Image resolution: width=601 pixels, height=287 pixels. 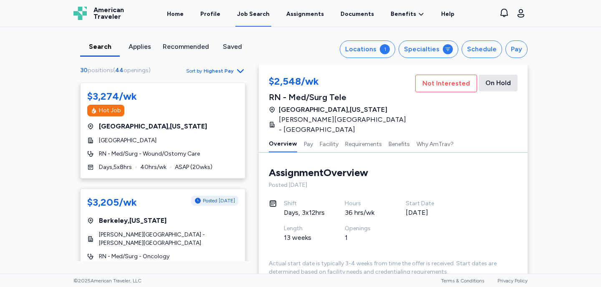 I want to click on div: Openings, so click(x=365, y=229).